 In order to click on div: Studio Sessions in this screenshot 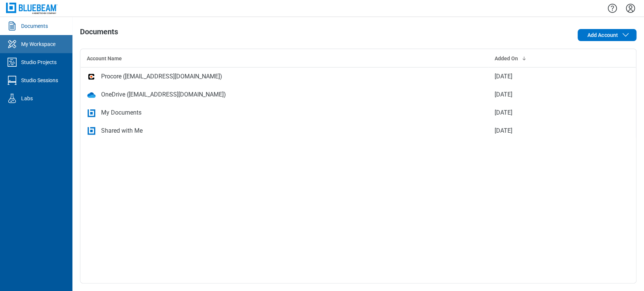, I will do `click(40, 80)`.